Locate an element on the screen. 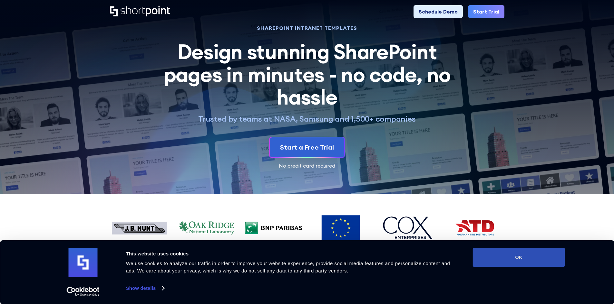 This screenshot has width=614, height=304. p: Trusted by teams at NASA, Samsung and 1,500+ companies is located at coordinates (307, 119).